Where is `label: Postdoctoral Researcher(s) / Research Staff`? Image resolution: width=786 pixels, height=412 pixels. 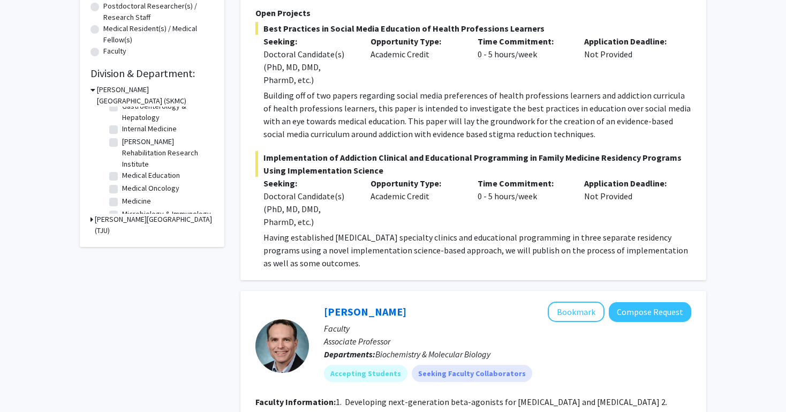
label: Postdoctoral Researcher(s) / Research Staff is located at coordinates (158, 12).